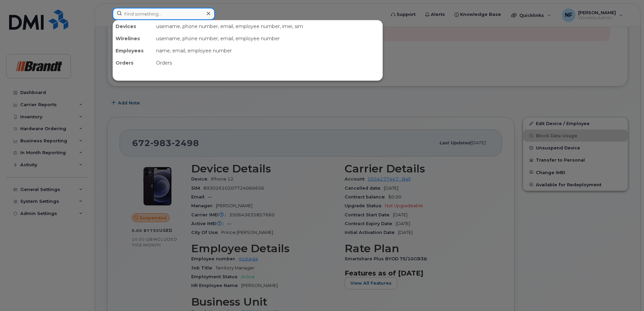  Describe the element at coordinates (133, 26) in the screenshot. I see `div: Devices` at that location.